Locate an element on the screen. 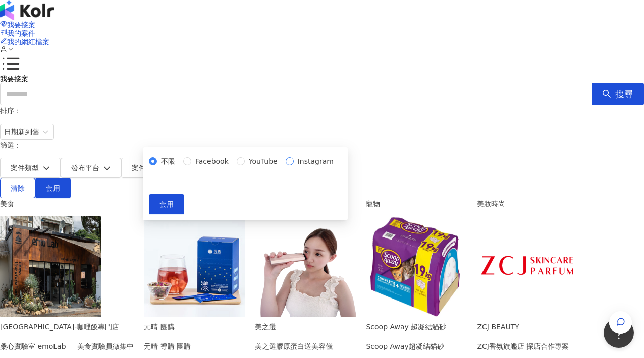  img: 美之選膠原蛋白送RF美容儀 is located at coordinates (305, 267).